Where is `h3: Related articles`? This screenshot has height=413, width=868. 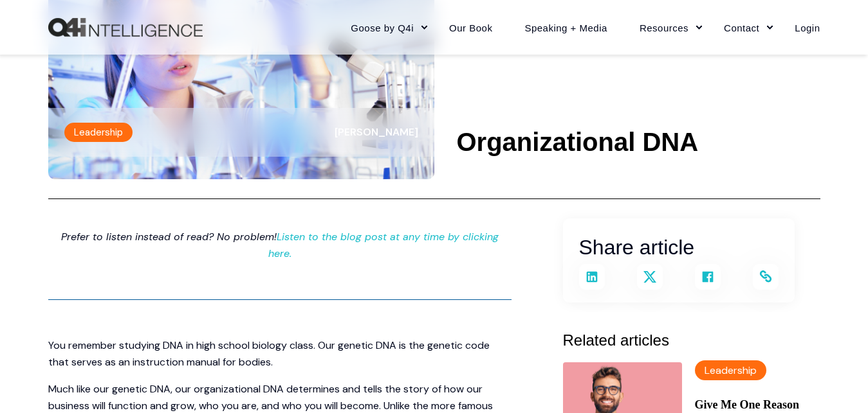 h3: Related articles is located at coordinates (692, 341).